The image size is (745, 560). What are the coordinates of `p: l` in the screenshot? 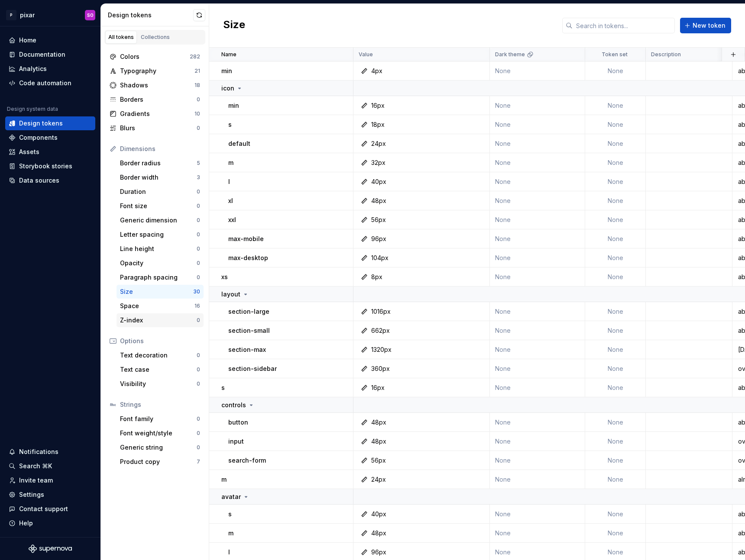 It's located at (229, 182).